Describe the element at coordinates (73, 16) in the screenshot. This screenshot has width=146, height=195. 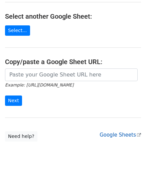
I see `h4: Select another Google Sheet:` at that location.